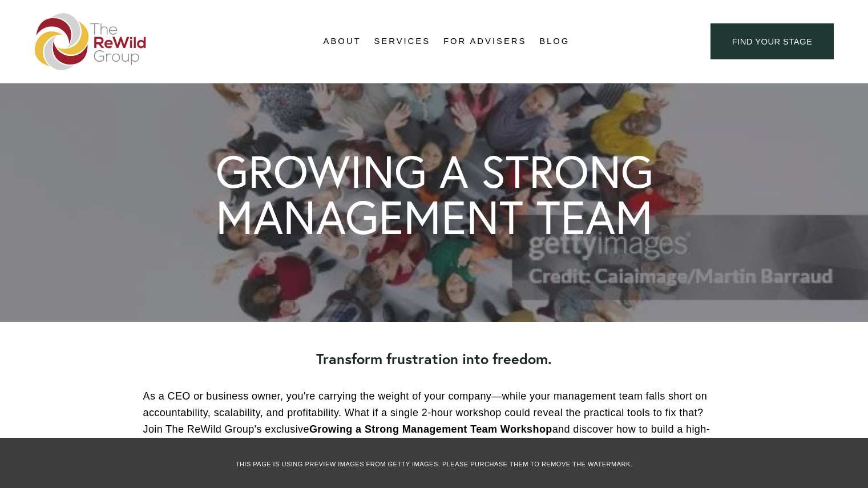 The width and height of the screenshot is (868, 488). What do you see at coordinates (434, 172) in the screenshot?
I see `h1: GROWING A STRONG` at bounding box center [434, 172].